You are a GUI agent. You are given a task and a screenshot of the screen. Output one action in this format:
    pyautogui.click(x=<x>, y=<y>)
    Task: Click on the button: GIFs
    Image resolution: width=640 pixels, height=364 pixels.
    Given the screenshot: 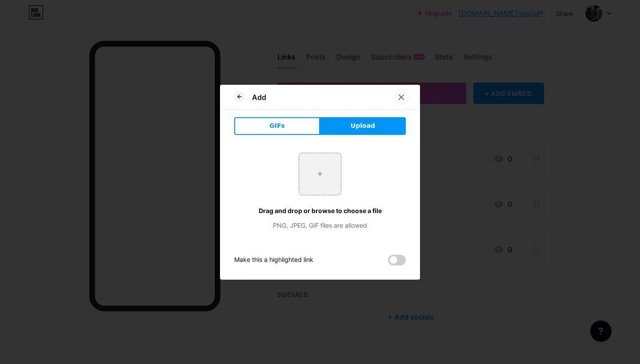 What is the action you would take?
    pyautogui.click(x=277, y=126)
    